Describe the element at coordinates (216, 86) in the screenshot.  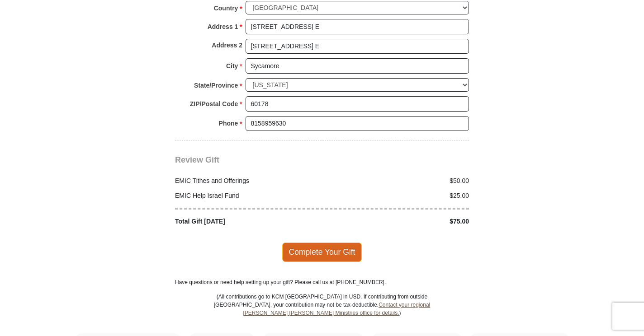
I see `strong: State/Province` at that location.